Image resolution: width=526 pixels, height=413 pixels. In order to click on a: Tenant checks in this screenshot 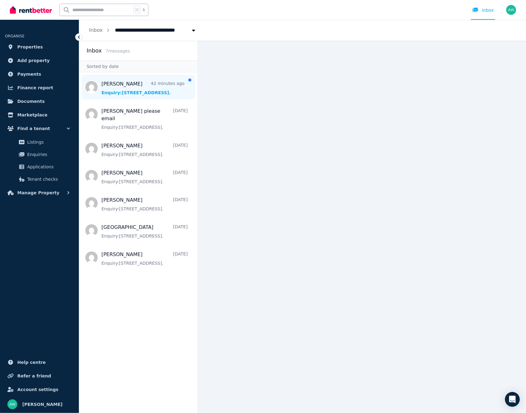, I will do `click(39, 179)`.